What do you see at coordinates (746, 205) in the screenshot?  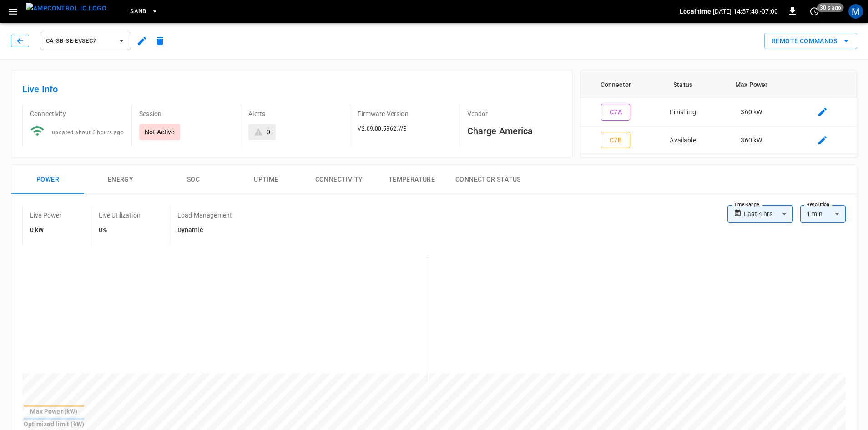 I see `label: Time Range` at bounding box center [746, 205].